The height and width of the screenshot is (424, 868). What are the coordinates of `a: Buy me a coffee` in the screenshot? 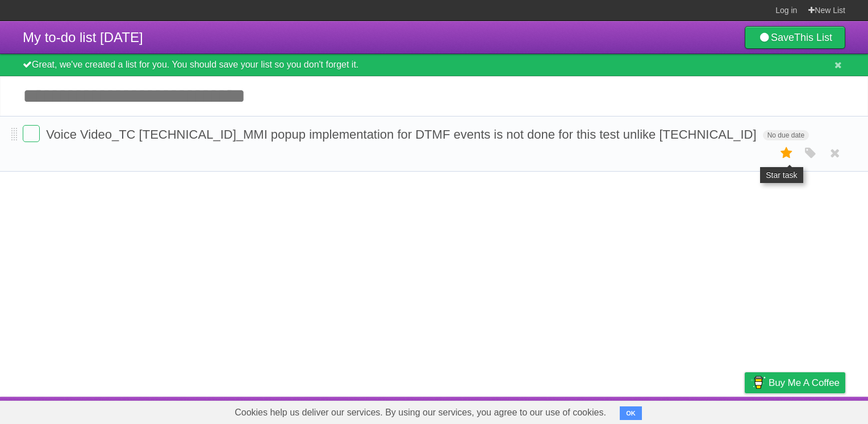 It's located at (795, 382).